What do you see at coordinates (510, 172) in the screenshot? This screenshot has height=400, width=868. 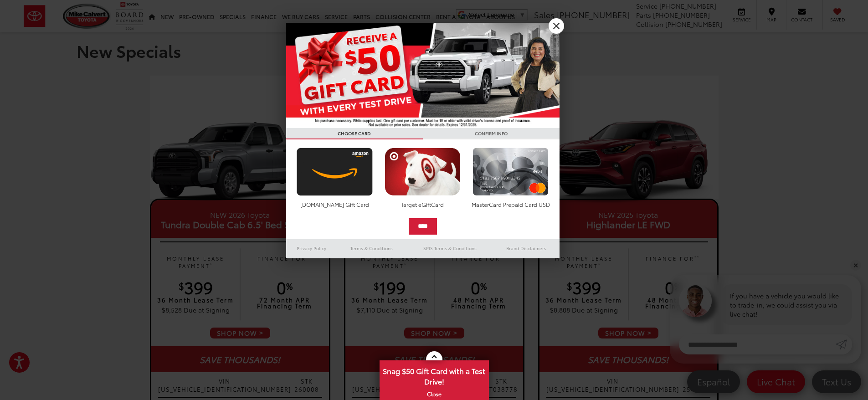 I see `img: mastercard.png` at bounding box center [510, 172].